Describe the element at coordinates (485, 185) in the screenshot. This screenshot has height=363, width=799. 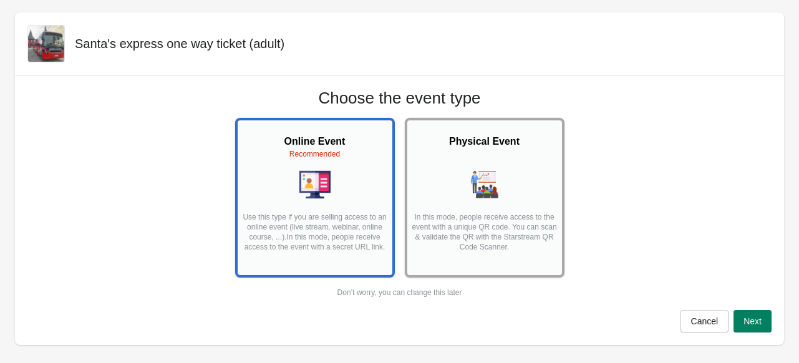
I see `img: physical-event-845dc57dcf8a37f45bd70f14adde54f6.png` at that location.